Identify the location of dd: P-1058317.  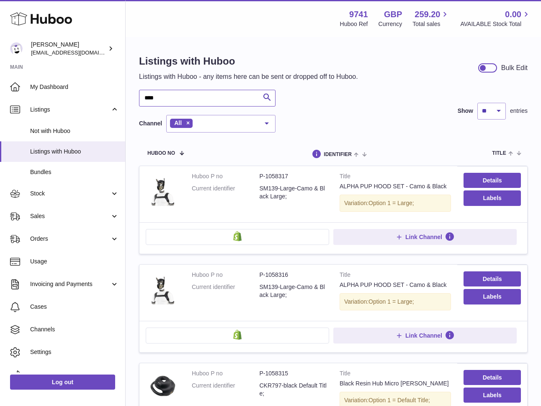
(294, 176).